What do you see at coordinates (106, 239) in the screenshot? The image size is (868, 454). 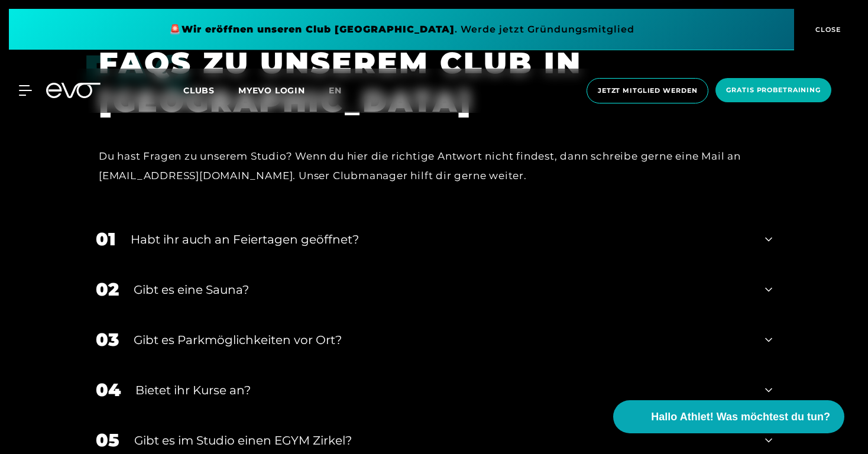 I see `div: 01` at bounding box center [106, 239].